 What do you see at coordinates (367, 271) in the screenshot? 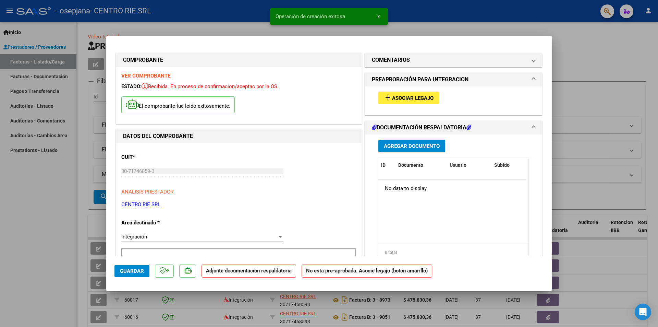
I see `strong: No está pre-aprobada. Asocie legajo (botón amarillo)` at bounding box center [367, 271].